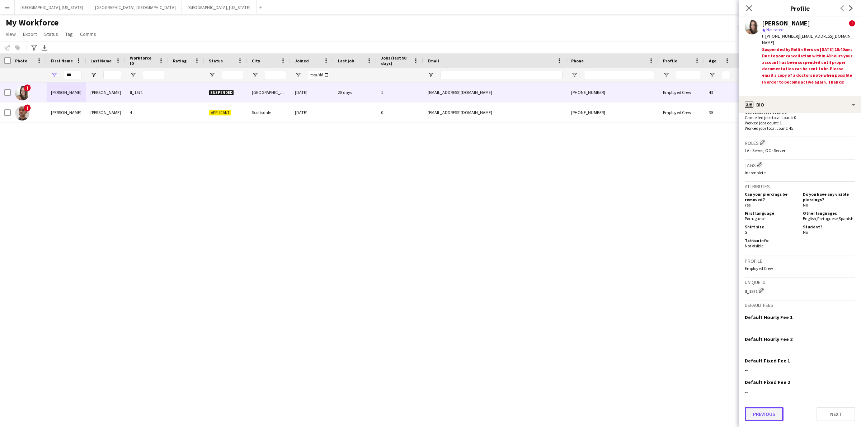 The height and width of the screenshot is (427, 861). What do you see at coordinates (800, 268) in the screenshot?
I see `p: Employed Crew` at bounding box center [800, 268].